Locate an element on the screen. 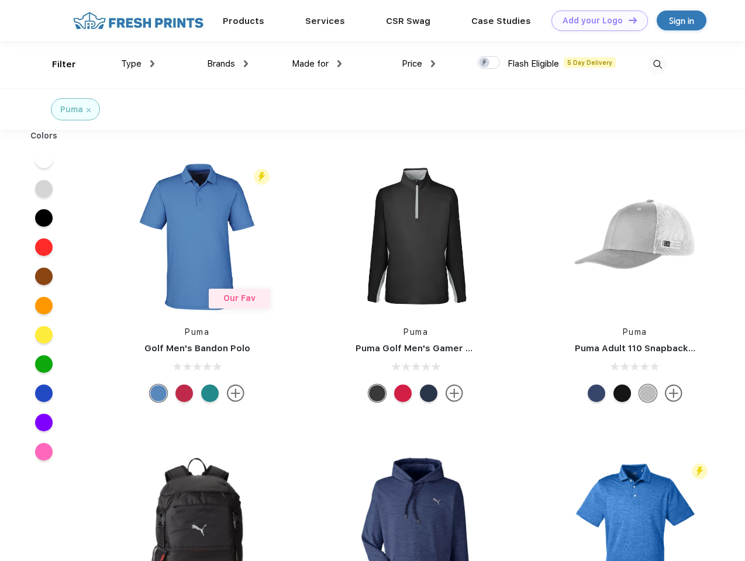 The width and height of the screenshot is (745, 561). span: 5 Day Delivery is located at coordinates (589, 63).